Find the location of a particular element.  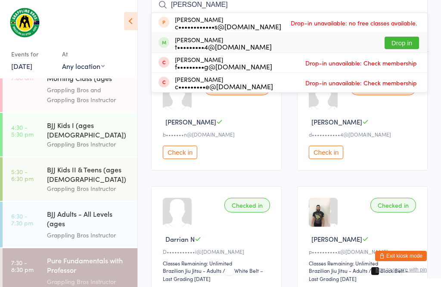

img: Grappling Bros Wollongong is located at coordinates (25, 22).